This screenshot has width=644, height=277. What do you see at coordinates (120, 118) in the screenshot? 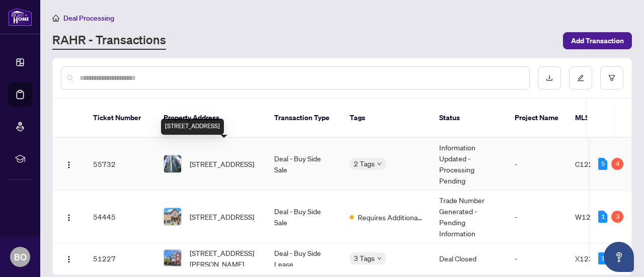
I see `th: Ticket Number` at bounding box center [120, 118].